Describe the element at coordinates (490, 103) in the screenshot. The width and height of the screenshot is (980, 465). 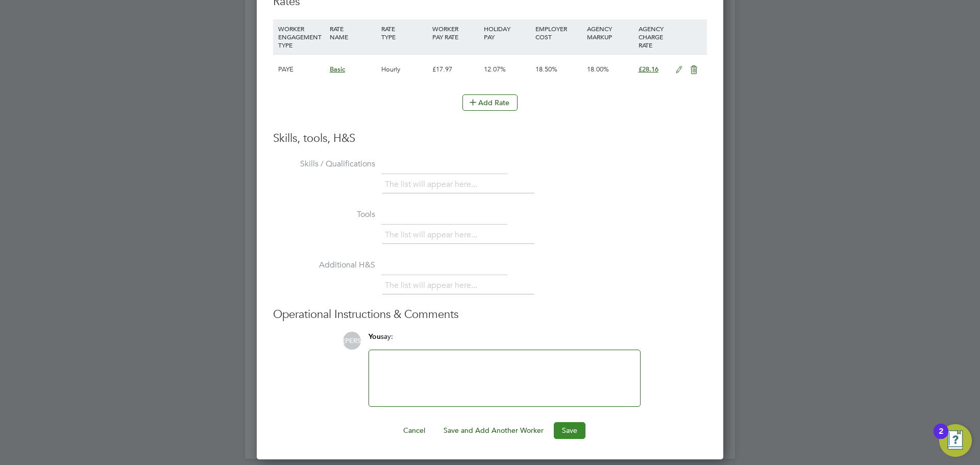
I see `button: Add Rate` at that location.